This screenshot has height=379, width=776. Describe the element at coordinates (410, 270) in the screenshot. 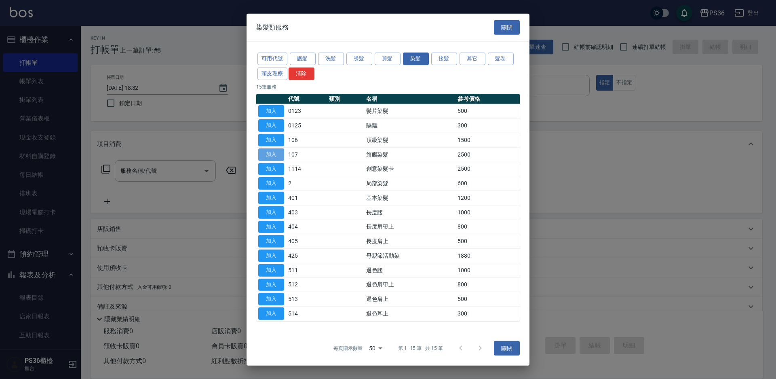

I see `td: 退色腰` at that location.